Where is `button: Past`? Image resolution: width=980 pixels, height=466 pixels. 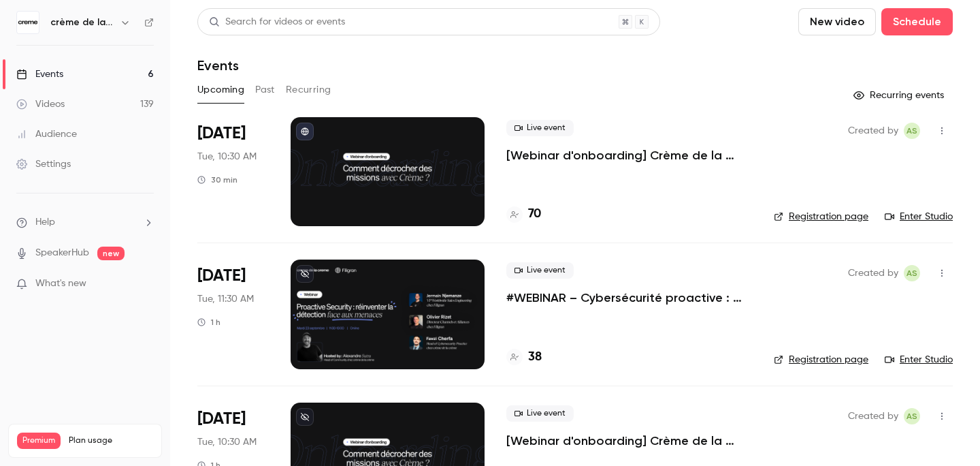
button: Past is located at coordinates (265, 90).